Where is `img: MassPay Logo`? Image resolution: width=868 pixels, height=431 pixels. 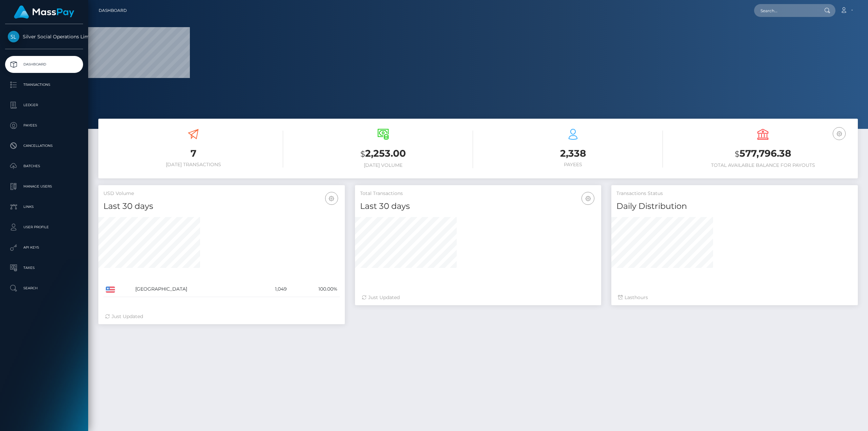
img: MassPay Logo is located at coordinates (44, 12).